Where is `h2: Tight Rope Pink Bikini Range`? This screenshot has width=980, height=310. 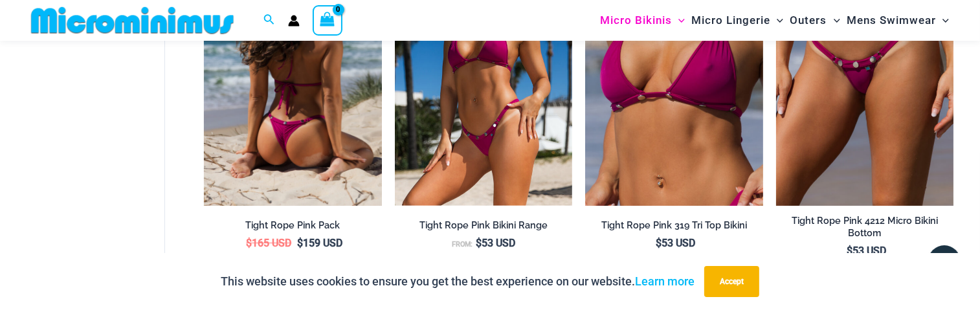
h2: Tight Rope Pink Bikini Range is located at coordinates (484, 225).